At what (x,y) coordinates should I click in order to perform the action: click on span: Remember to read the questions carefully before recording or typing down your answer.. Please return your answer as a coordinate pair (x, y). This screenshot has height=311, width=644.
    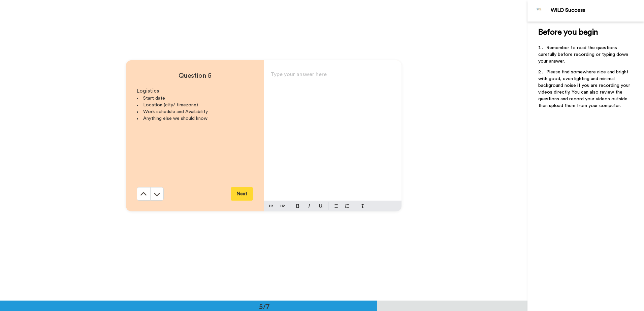
    Looking at the image, I should click on (584, 55).